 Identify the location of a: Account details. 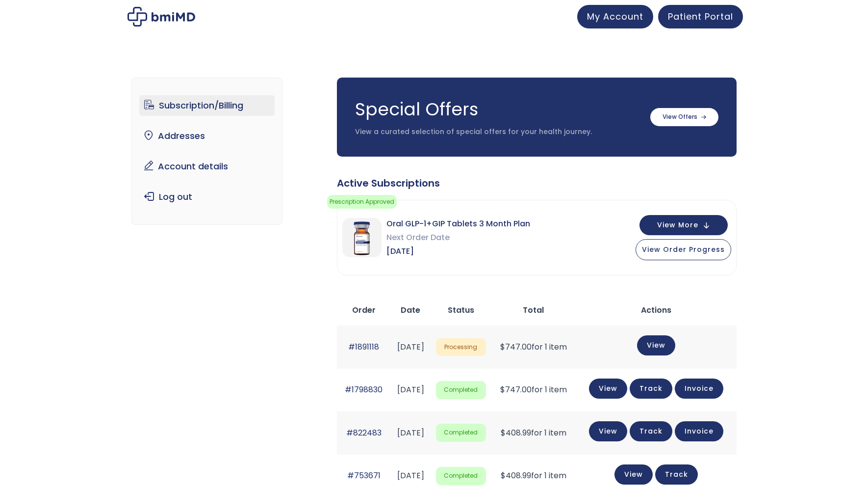
(207, 167).